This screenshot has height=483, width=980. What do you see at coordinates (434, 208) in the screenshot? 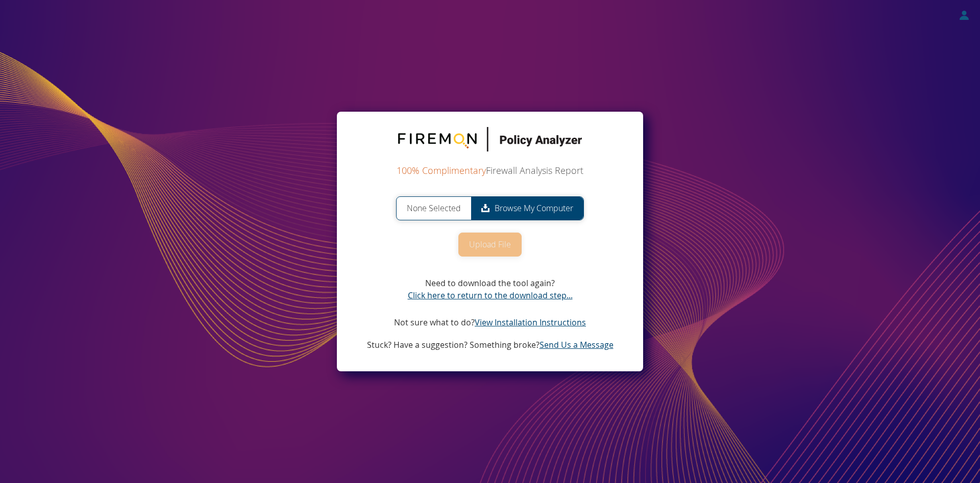
I see `span: None Selected` at bounding box center [434, 208].